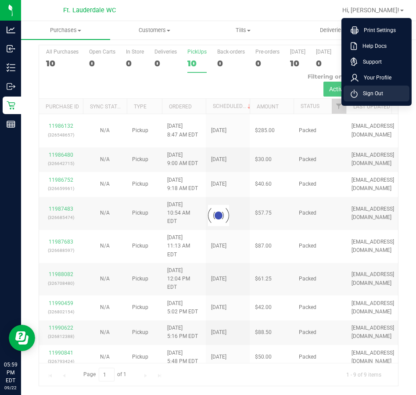  What do you see at coordinates (332, 30) in the screenshot?
I see `span: Deliveries` at bounding box center [332, 30].